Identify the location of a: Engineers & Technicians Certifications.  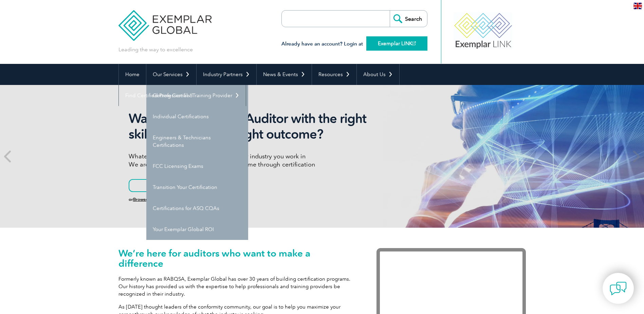
(197, 141).